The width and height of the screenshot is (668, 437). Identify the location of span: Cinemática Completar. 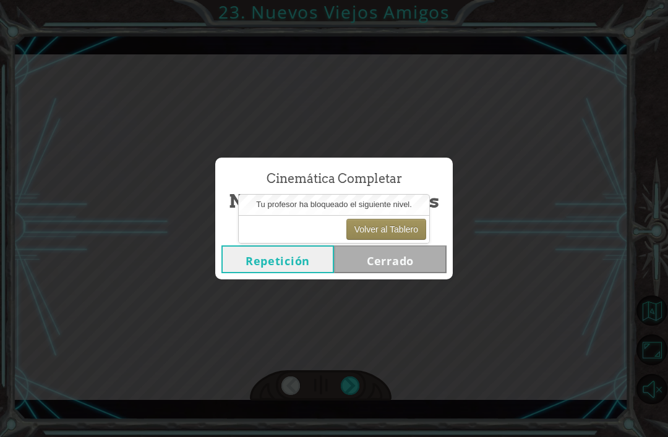
(334, 179).